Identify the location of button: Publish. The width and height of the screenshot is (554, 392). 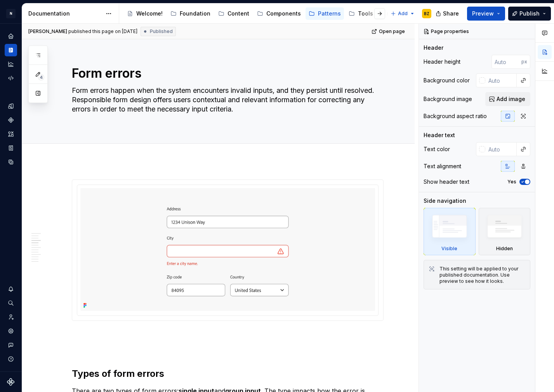
(530, 14).